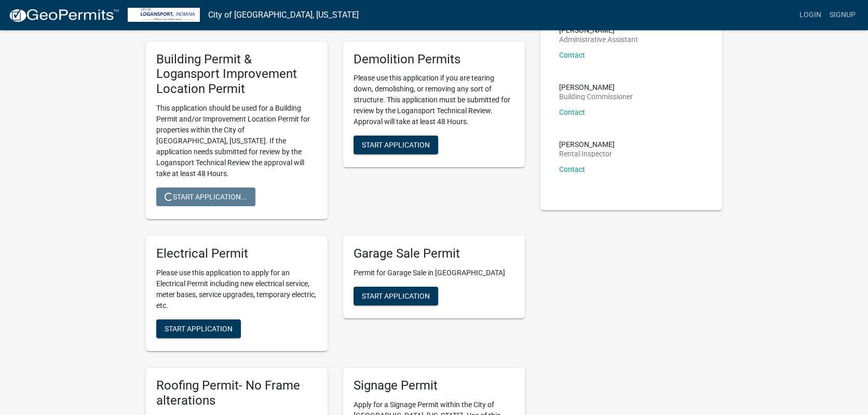  Describe the element at coordinates (434, 253) in the screenshot. I see `h5: Garage Sale Permit` at that location.